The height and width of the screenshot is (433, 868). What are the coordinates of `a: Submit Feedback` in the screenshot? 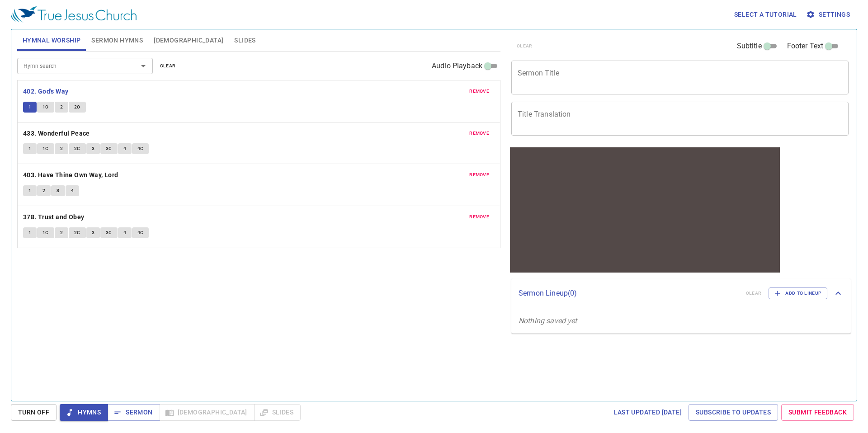 It's located at (818, 412).